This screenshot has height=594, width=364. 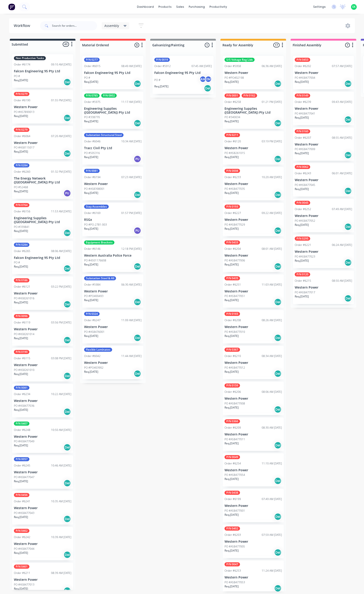 What do you see at coordinates (104, 135) in the screenshot?
I see `div: Substation Structural Steel` at bounding box center [104, 135].